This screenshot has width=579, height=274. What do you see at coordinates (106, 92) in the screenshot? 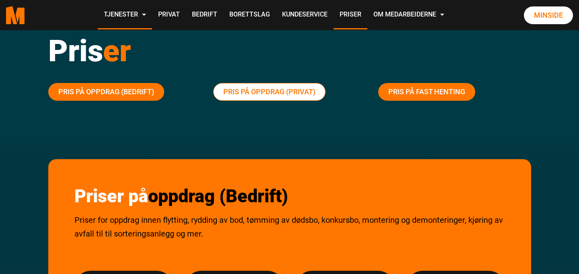
I see `a: Pris på oppdrag (Bedrift)` at bounding box center [106, 92].